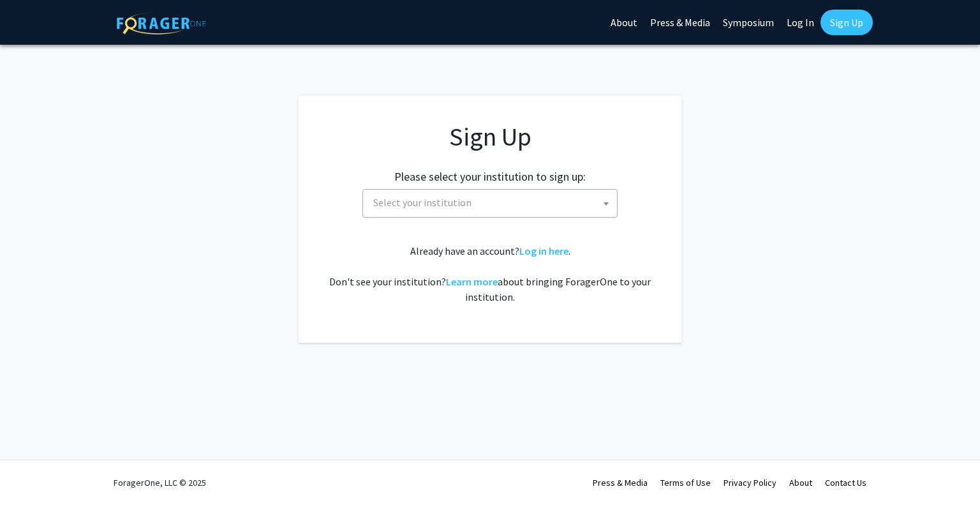 The image size is (980, 505). I want to click on h1: Sign Up, so click(490, 137).